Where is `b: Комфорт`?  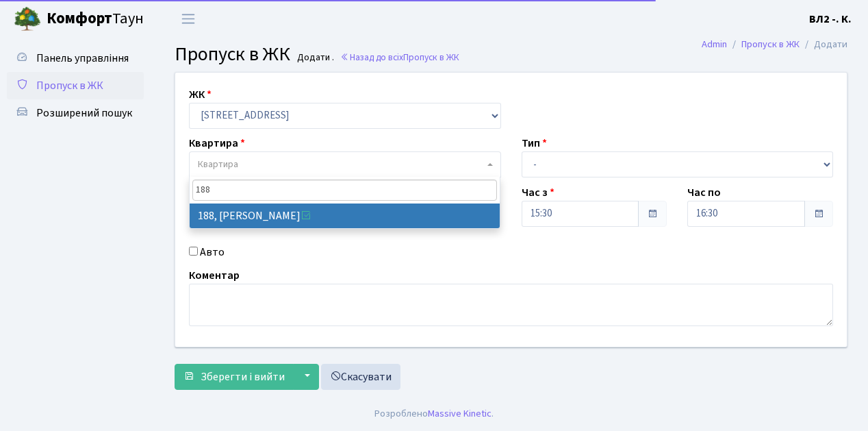
b: Комфорт is located at coordinates (79, 19).